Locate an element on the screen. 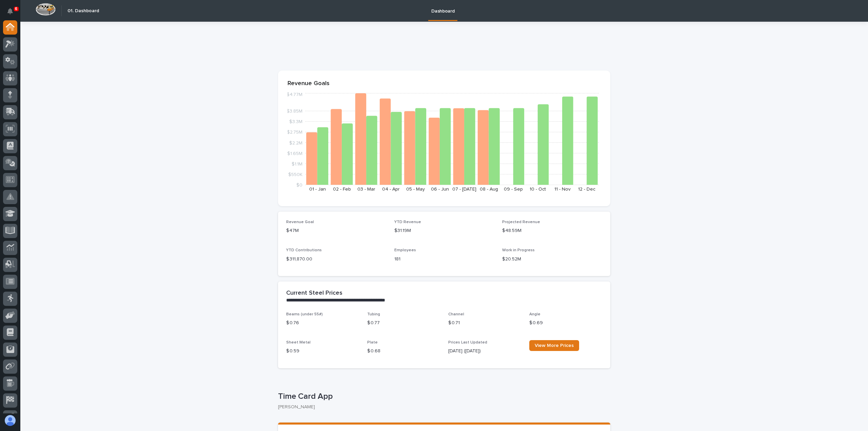 This screenshot has height=431, width=868. span: Plate is located at coordinates (373, 342).